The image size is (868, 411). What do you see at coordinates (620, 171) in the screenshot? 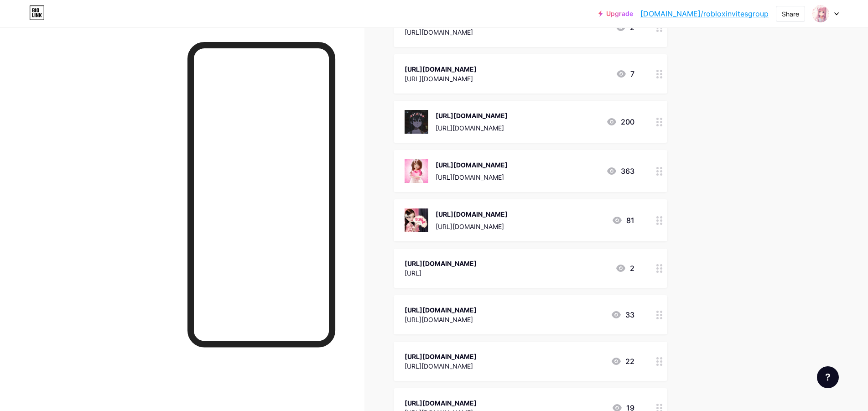
I see `div: 363` at bounding box center [620, 171].